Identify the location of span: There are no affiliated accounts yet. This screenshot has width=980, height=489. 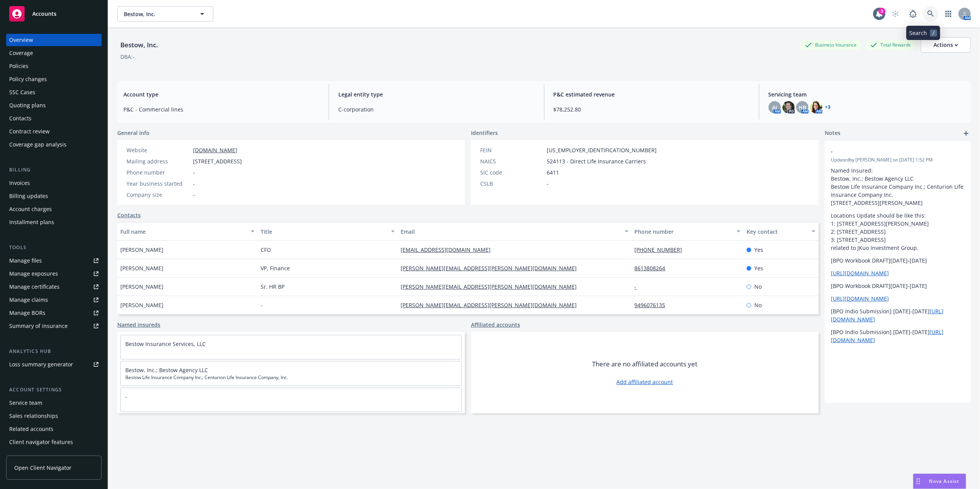
(645, 364).